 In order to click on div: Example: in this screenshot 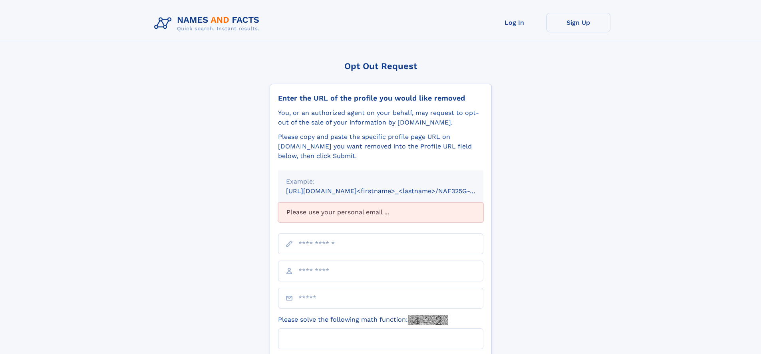, I will do `click(381, 182)`.